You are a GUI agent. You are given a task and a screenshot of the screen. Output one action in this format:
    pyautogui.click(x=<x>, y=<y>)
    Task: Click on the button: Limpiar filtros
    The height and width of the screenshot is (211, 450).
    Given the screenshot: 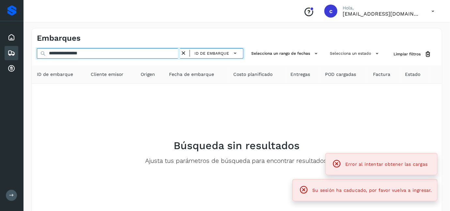 What is the action you would take?
    pyautogui.click(x=413, y=54)
    